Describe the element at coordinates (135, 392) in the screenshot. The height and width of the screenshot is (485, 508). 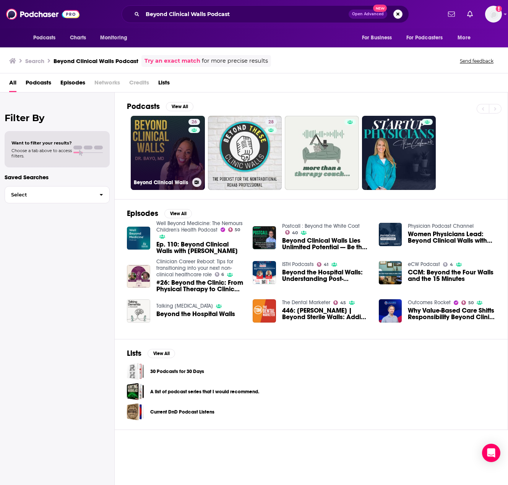
I see `span: A list of podcast series that I would recommend.` at that location.